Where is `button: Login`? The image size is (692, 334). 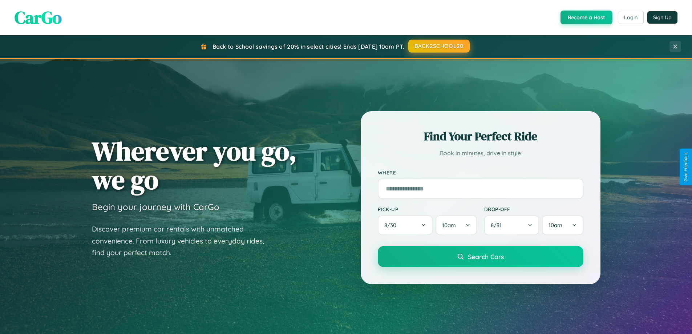
button: Login is located at coordinates (630, 17).